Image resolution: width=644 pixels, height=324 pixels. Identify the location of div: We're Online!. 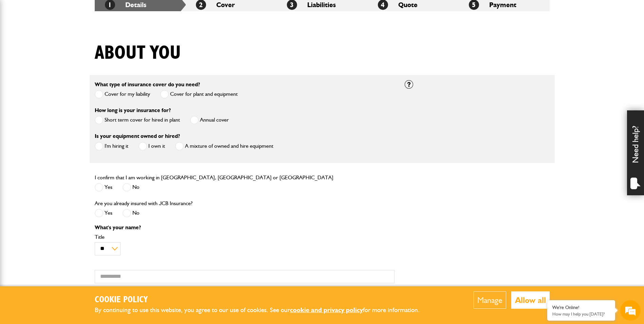
(582, 307).